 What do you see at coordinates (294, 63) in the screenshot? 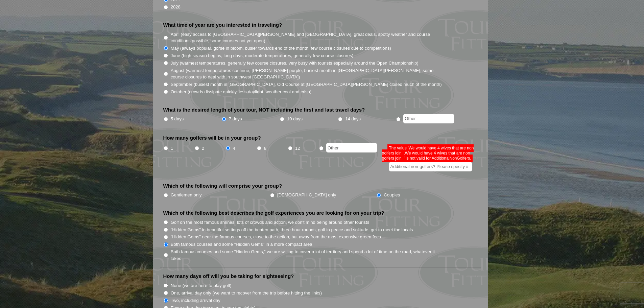
I see `label: July (warmest temperatures, generally few course closures, very busy with tourists especially aro...` at bounding box center [294, 63].